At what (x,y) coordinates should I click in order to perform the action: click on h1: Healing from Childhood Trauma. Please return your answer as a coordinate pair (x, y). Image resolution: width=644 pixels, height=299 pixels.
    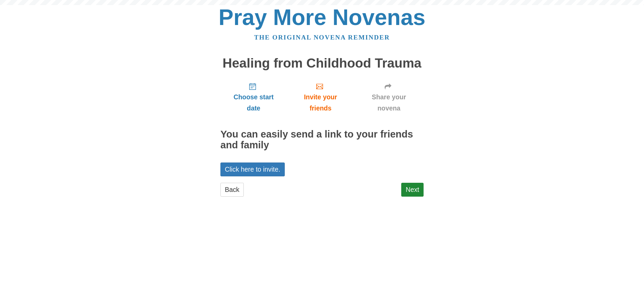
    Looking at the image, I should click on (322, 63).